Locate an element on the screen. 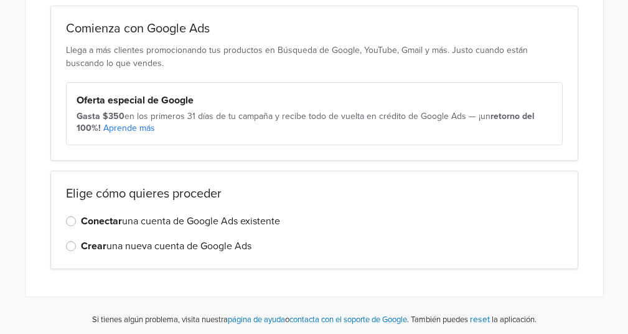  strong: Oferta especial de Google is located at coordinates (135, 100).